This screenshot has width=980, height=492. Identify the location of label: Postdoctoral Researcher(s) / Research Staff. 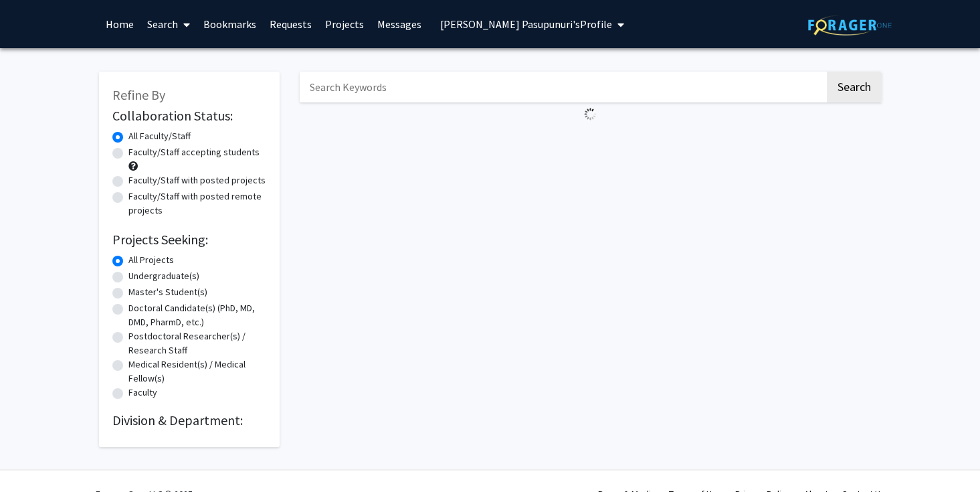
(197, 344).